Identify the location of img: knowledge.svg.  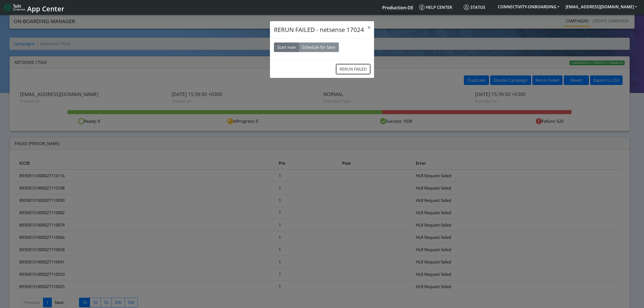
(422, 7).